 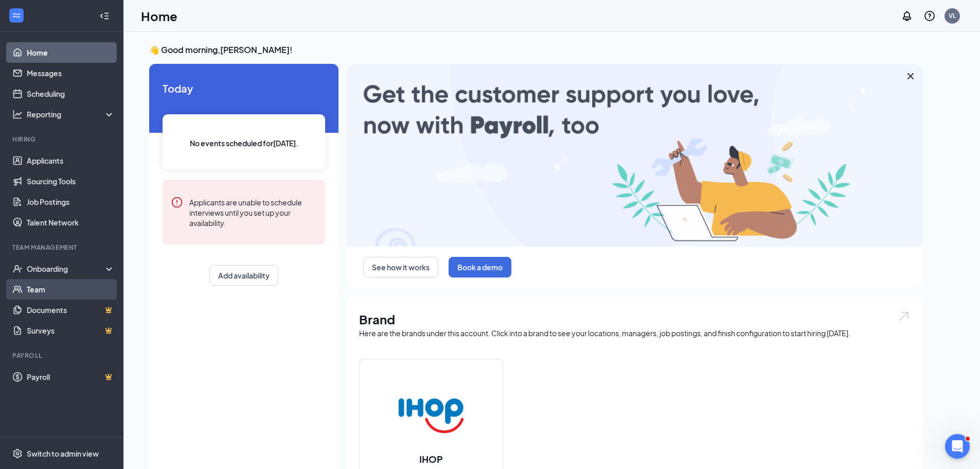 I want to click on a: Sourcing Tools, so click(x=70, y=181).